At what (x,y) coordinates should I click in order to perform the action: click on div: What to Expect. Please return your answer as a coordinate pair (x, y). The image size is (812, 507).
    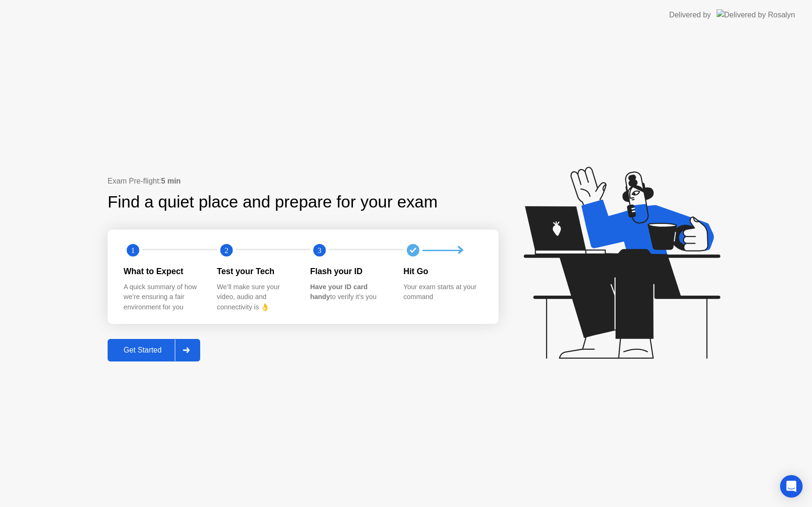
    Looking at the image, I should click on (163, 271).